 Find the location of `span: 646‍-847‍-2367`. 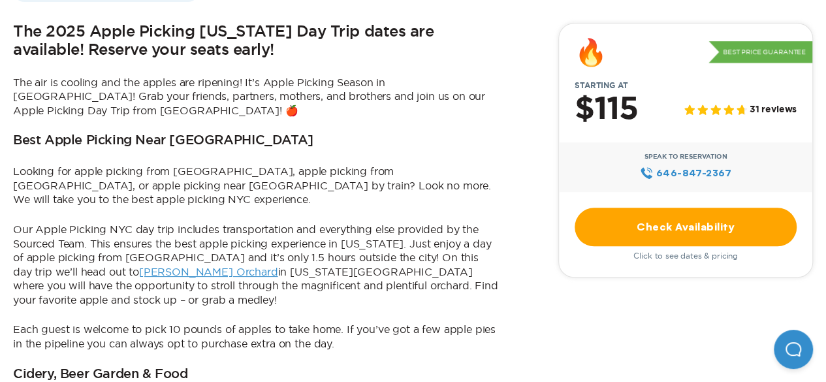

span: 646‍-847‍-2367 is located at coordinates (694, 173).